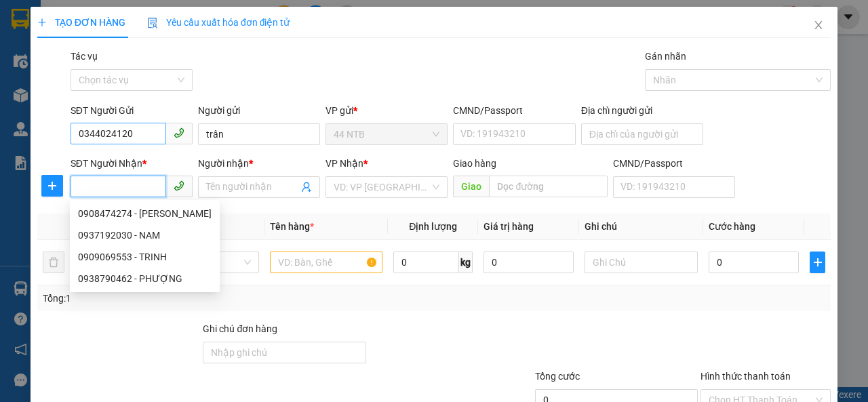 Image resolution: width=868 pixels, height=402 pixels. What do you see at coordinates (642, 134) in the screenshot?
I see `input: Địa chỉ của người gửi` at bounding box center [642, 134].